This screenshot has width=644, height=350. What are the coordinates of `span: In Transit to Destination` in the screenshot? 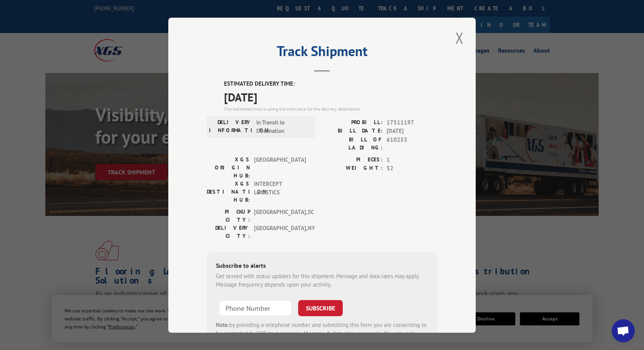 It's located at (282, 126).